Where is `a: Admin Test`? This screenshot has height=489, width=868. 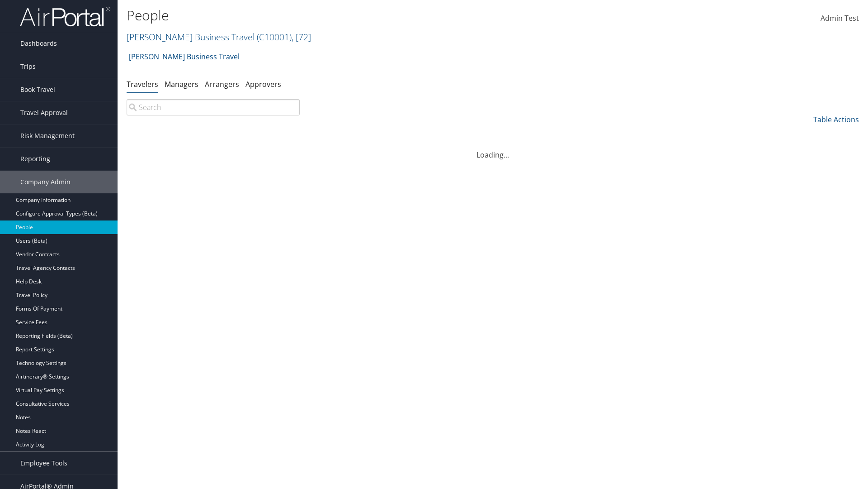
a: Admin Test is located at coordinates (840, 19).